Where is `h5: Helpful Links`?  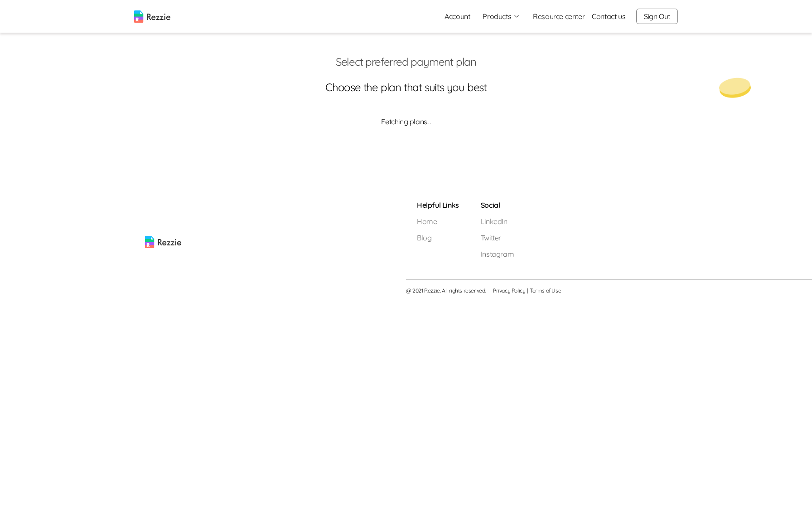
h5: Helpful Links is located at coordinates (438, 205).